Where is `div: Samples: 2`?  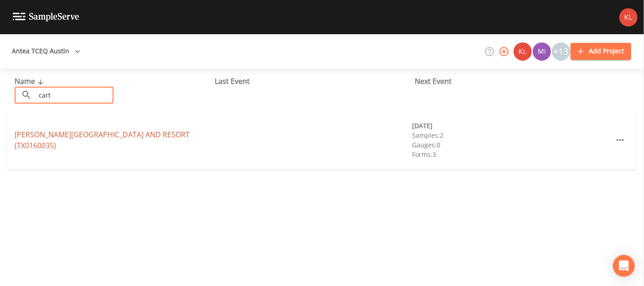 div: Samples: 2 is located at coordinates (512, 135).